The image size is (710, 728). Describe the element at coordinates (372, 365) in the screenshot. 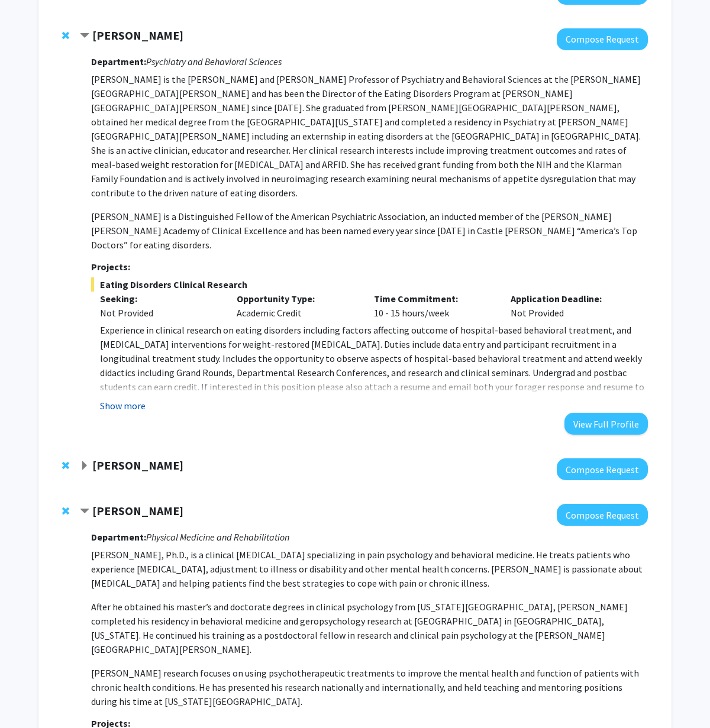

I see `span: Experience in clinical research on eating disorders including factors affecting outcome of hospit...` at that location.